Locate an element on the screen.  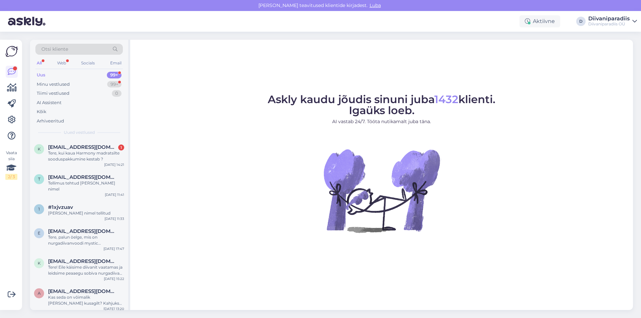
span: katrine.m07@gmail.com is located at coordinates (83, 262).